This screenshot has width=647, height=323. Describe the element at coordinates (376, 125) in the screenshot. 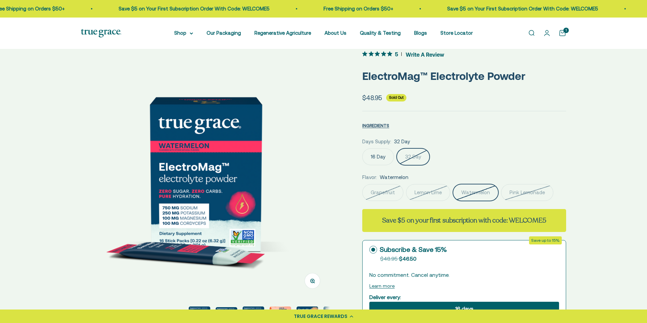

I see `span: INGREDIENTS` at that location.